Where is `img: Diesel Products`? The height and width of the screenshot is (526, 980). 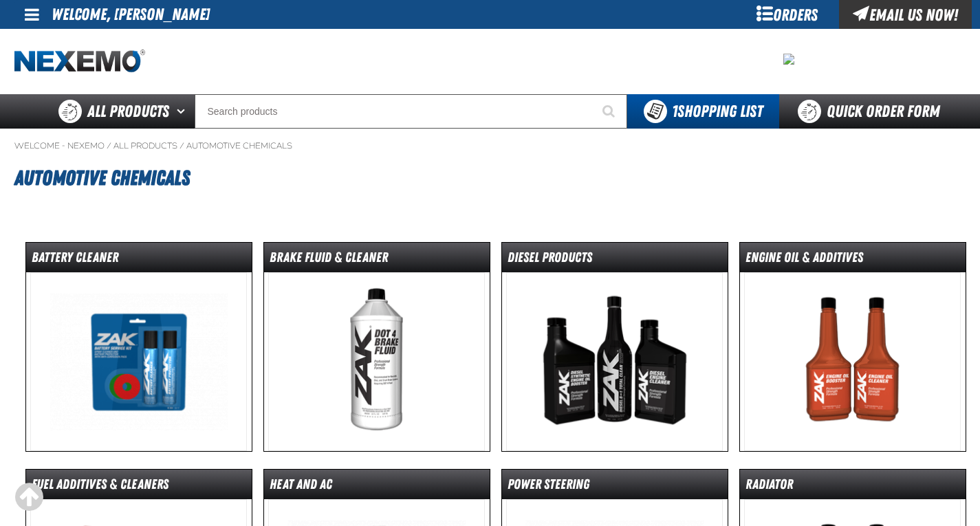 img: Diesel Products is located at coordinates (614, 362).